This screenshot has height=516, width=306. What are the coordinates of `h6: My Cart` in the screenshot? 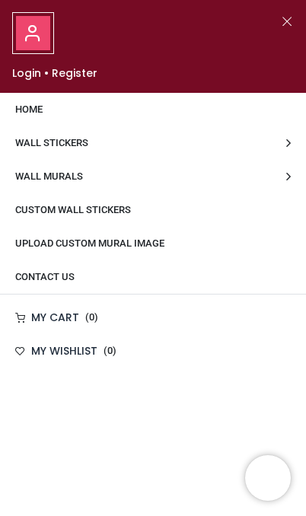 It's located at (55, 318).